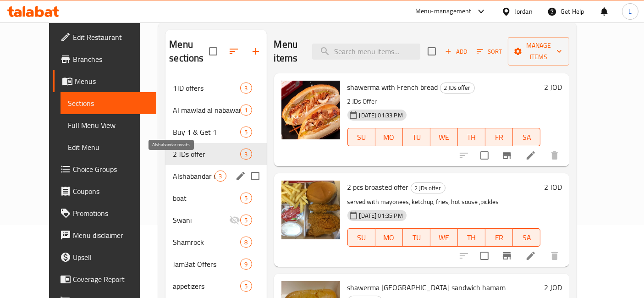 The width and height of the screenshot is (644, 298). I want to click on span: Select all sections, so click(213, 51).